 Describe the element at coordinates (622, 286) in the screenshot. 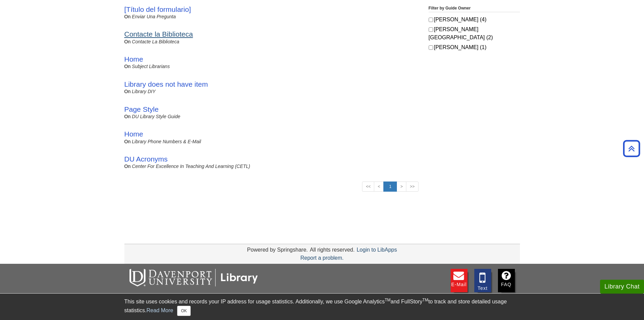

I see `button: Library Chat` at that location.